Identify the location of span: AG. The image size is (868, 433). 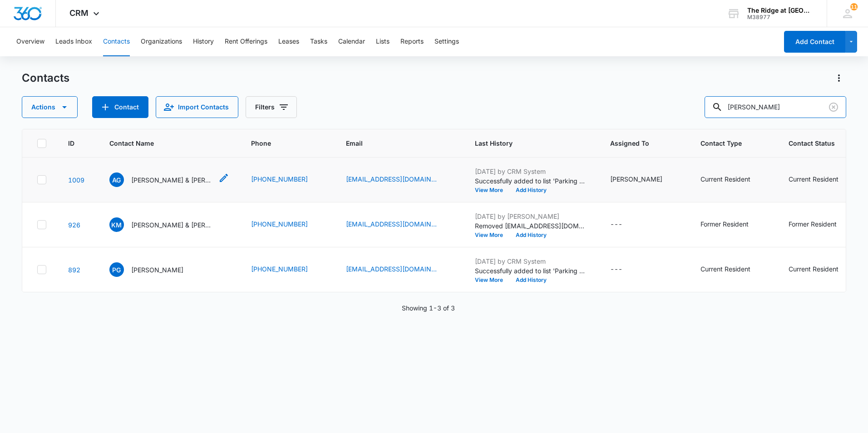
(117, 180).